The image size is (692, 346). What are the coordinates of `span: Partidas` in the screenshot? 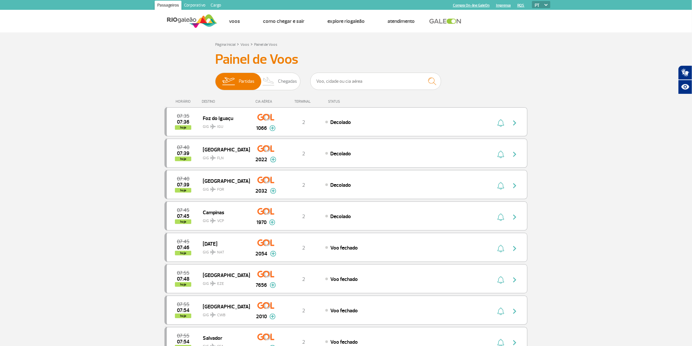 It's located at (247, 81).